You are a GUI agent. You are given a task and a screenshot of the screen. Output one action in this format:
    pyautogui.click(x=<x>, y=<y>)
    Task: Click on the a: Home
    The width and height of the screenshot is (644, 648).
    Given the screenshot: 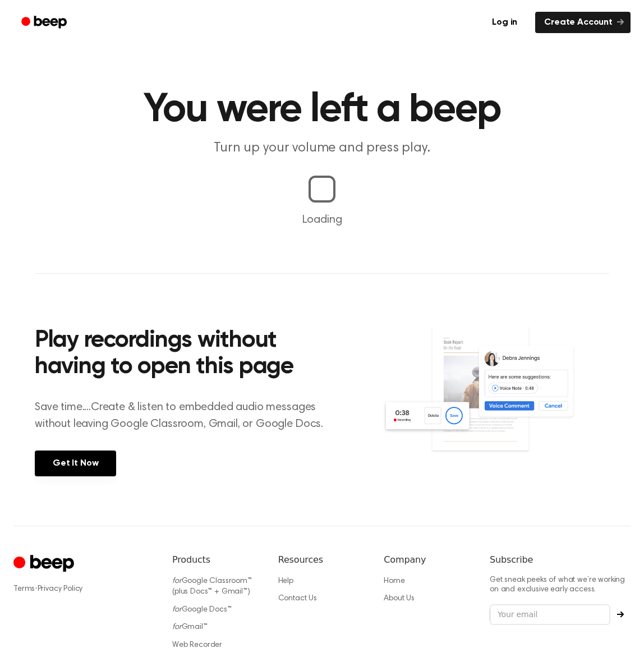 What is the action you would take?
    pyautogui.click(x=394, y=582)
    